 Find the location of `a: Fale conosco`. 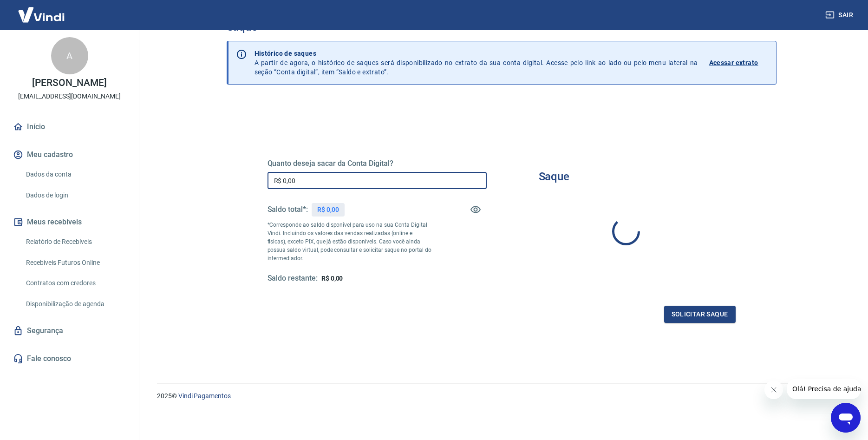

a: Fale conosco is located at coordinates (69, 359).